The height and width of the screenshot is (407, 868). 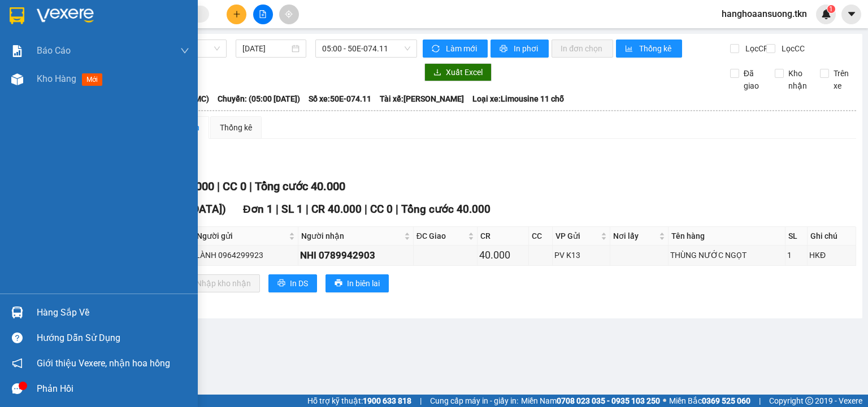 What do you see at coordinates (17, 363) in the screenshot?
I see `span: notification` at bounding box center [17, 363].